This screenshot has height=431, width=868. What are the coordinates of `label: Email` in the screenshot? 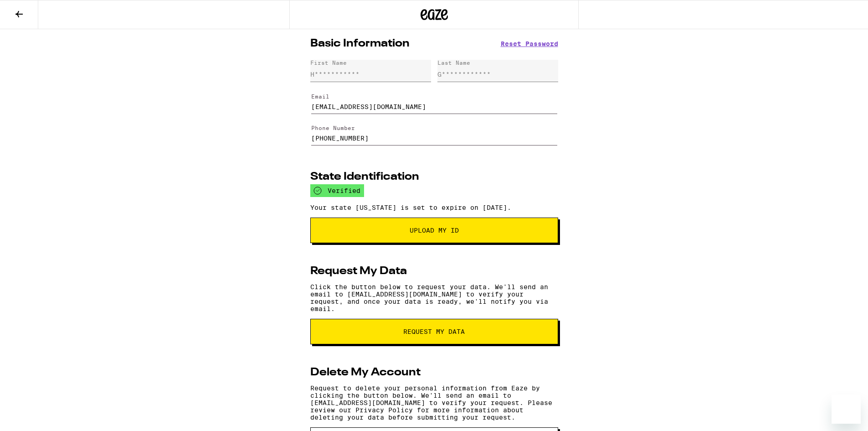 It's located at (320, 96).